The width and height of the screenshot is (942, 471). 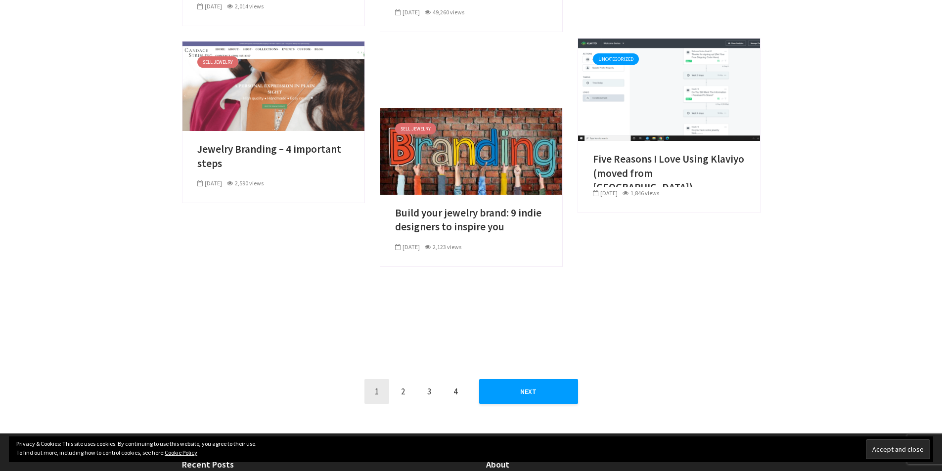 I want to click on a: Page 2, so click(x=403, y=392).